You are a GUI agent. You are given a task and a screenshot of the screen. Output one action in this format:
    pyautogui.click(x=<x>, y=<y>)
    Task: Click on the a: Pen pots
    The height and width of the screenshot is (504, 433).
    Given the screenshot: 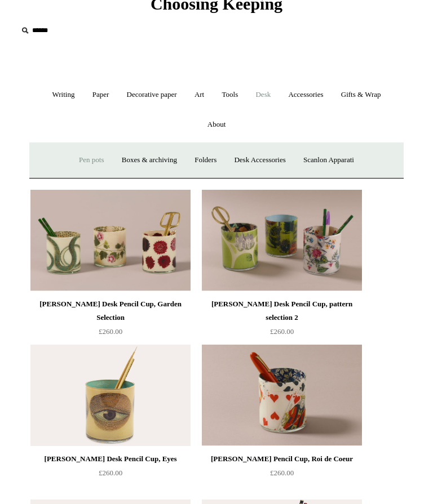 What is the action you would take?
    pyautogui.click(x=91, y=160)
    